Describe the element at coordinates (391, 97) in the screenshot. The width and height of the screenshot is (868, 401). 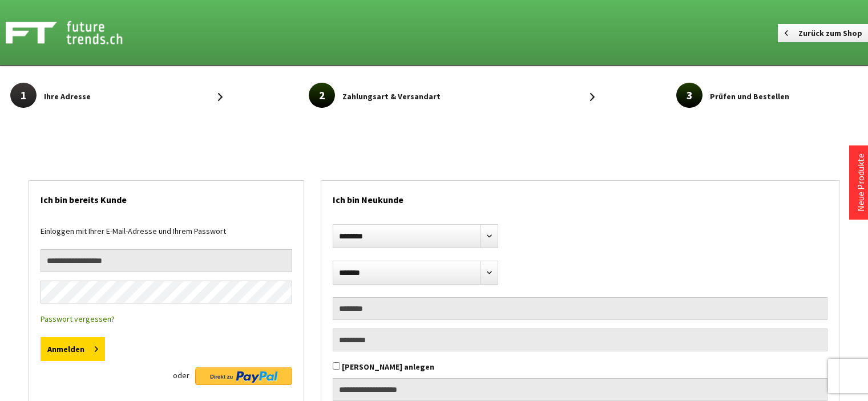
I see `span: Zahlungsart & Versandart` at that location.